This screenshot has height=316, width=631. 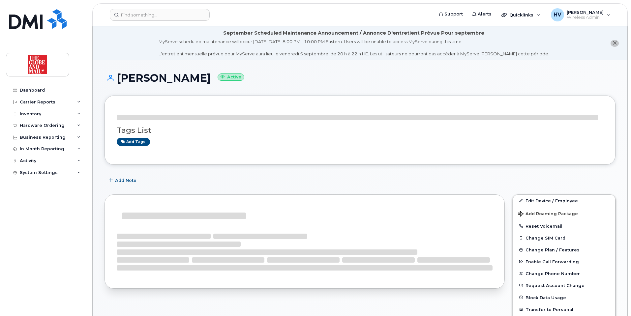 What do you see at coordinates (564, 273) in the screenshot?
I see `button: Change Phone Number` at bounding box center [564, 273].